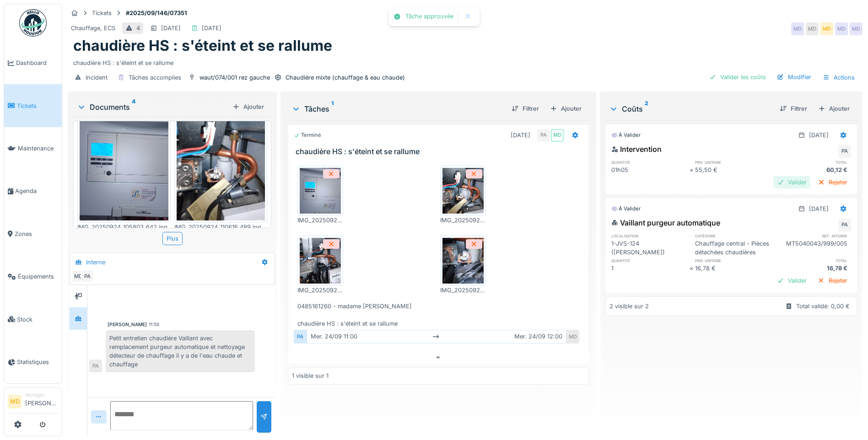  Describe the element at coordinates (629, 306) in the screenshot. I see `div: 2 visible sur 2` at that location.